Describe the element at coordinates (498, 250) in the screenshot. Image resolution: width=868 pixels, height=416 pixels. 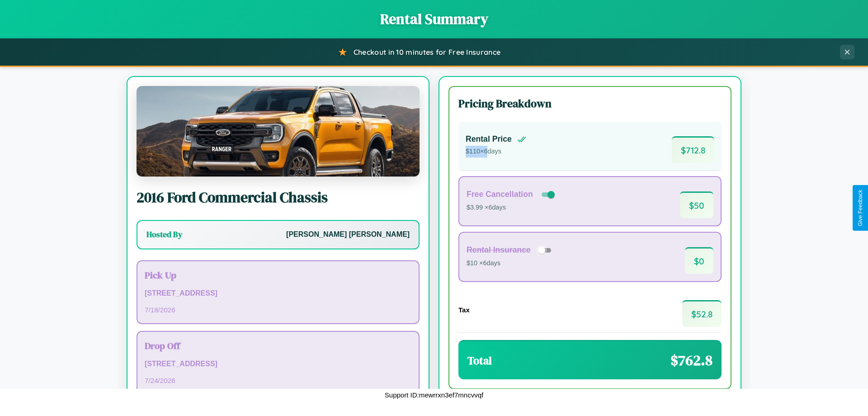
I see `h4: Rental Insurance` at that location.